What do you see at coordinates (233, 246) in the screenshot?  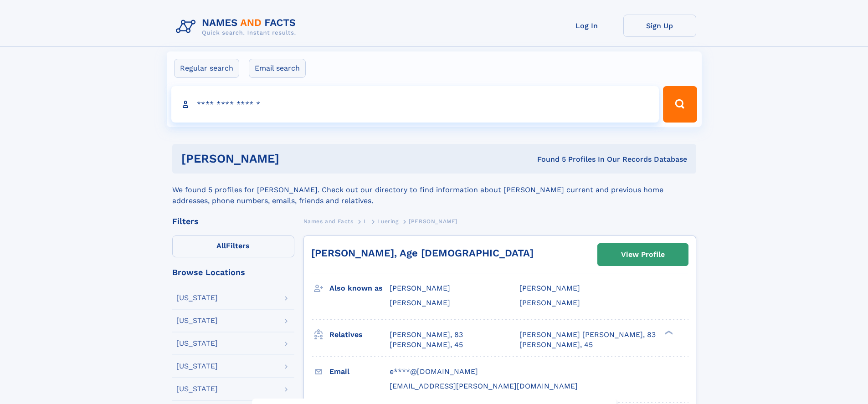 I see `label: Filters` at bounding box center [233, 246].